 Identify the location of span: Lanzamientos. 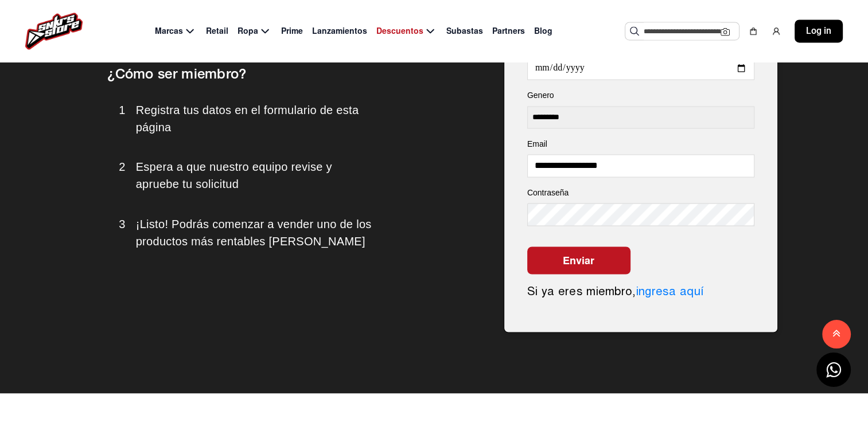
(339, 31).